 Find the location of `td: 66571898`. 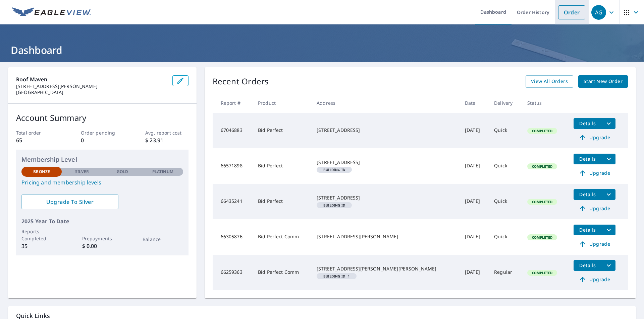

td: 66571898 is located at coordinates (232, 166).